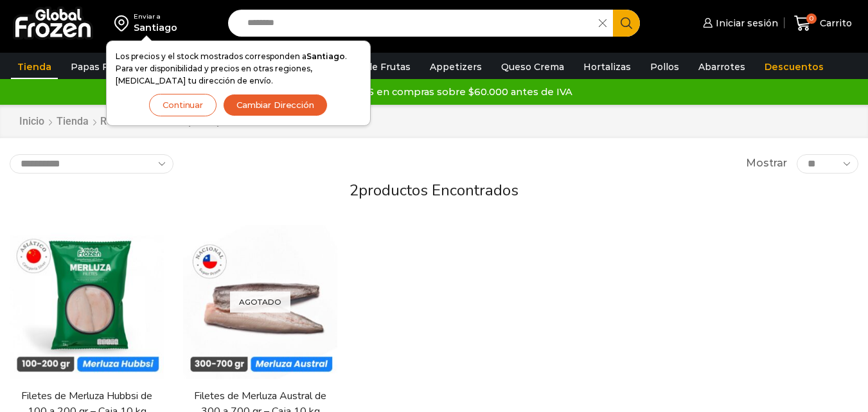 The height and width of the screenshot is (412, 868). I want to click on span: 2, so click(354, 190).